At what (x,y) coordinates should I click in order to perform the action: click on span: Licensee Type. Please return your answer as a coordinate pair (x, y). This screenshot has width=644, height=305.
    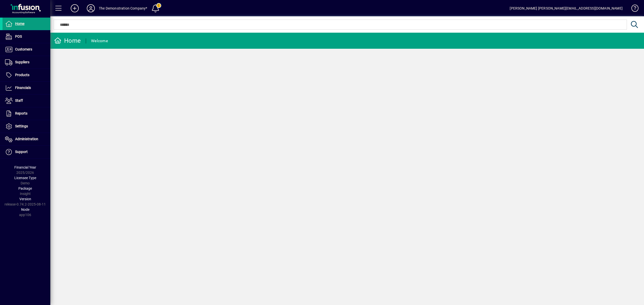
    Looking at the image, I should click on (25, 178).